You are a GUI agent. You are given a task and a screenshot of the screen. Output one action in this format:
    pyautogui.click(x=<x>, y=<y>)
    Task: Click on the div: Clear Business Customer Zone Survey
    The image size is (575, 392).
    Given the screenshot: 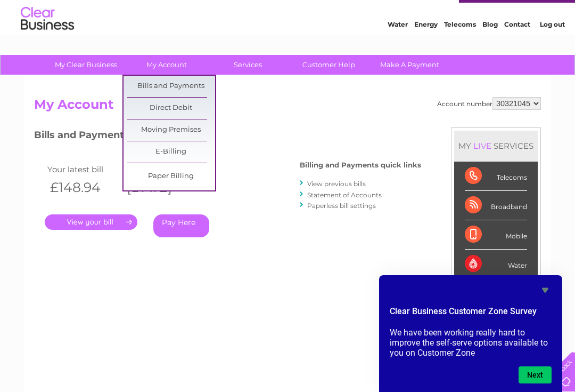 What is the action you would take?
    pyautogui.click(x=471, y=333)
    